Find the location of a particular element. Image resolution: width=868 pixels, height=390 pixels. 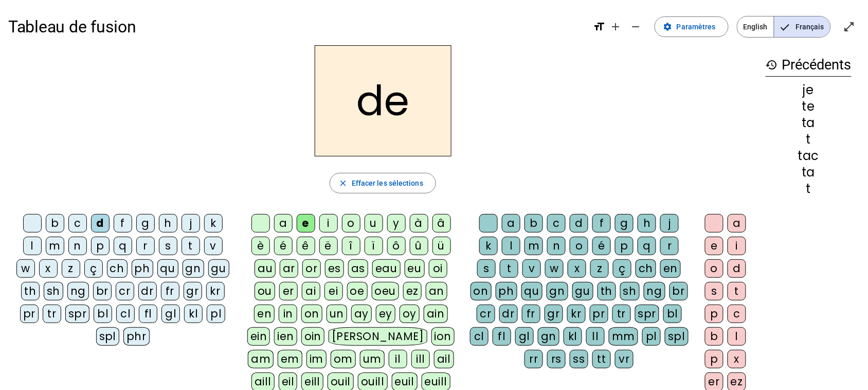

div: au is located at coordinates (265, 269).